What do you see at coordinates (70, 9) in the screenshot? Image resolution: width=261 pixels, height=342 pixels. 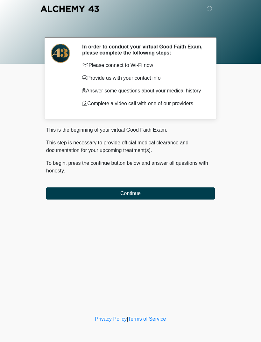 I see `img: Alchemy 43 Logo` at bounding box center [70, 9].